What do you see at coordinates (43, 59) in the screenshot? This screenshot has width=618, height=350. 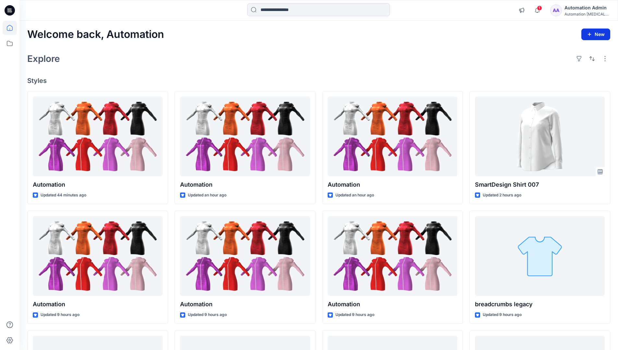 I see `h2: Explore` at bounding box center [43, 59].